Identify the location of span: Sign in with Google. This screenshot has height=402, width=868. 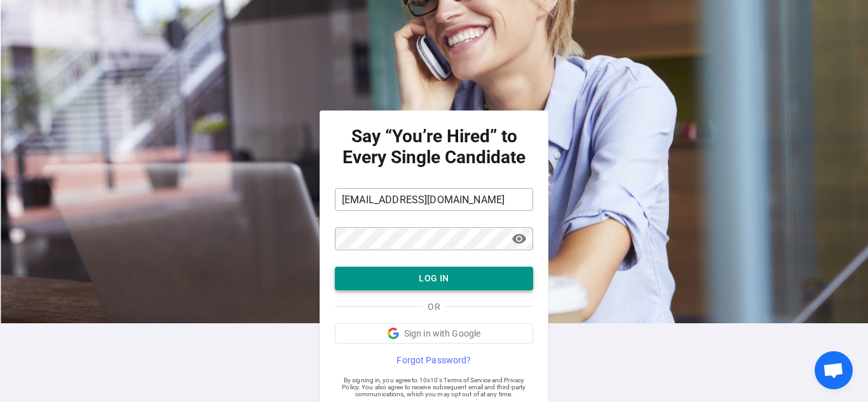
(442, 333).